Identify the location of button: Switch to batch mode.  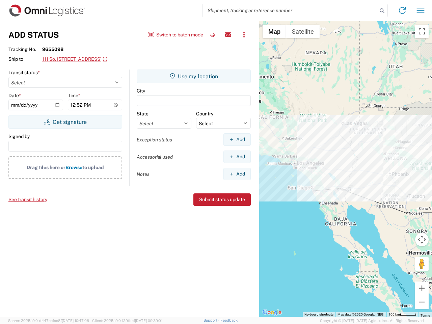
(175, 35).